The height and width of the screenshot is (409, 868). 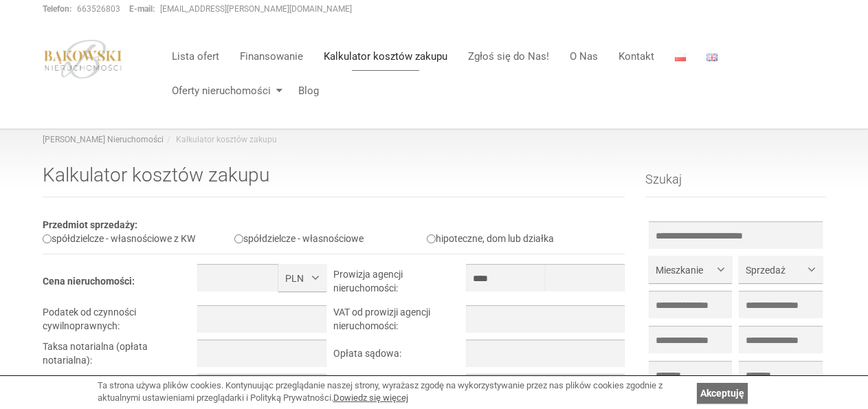 I want to click on label: spółdzielcze - własnościowe z KW, so click(x=119, y=239).